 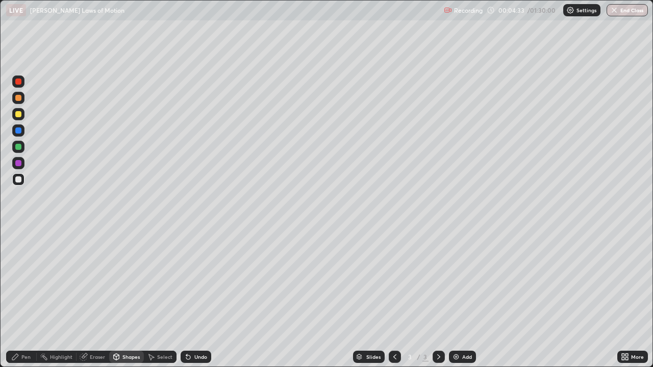 What do you see at coordinates (448, 10) in the screenshot?
I see `img: recording.375f2c34.svg` at bounding box center [448, 10].